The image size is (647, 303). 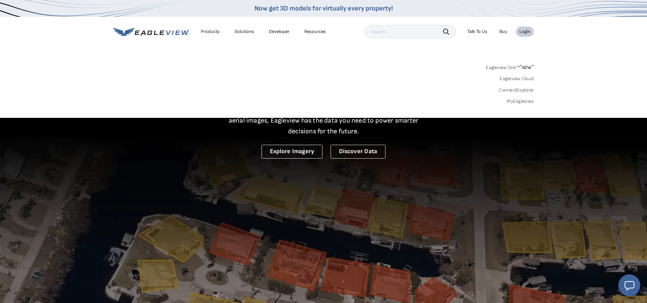 What do you see at coordinates (324, 8) in the screenshot?
I see `a: Now get 3D models for virtually every property!` at bounding box center [324, 8].